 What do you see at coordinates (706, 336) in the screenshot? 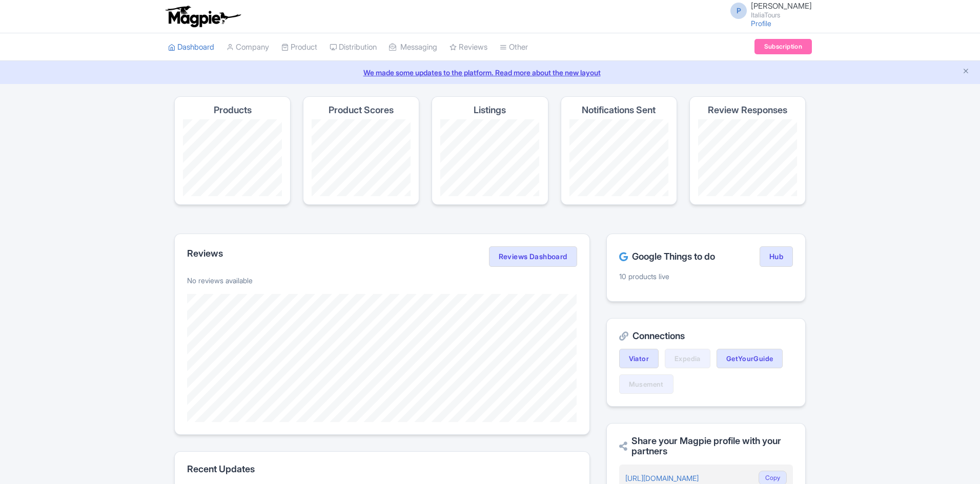
I see `h2: Connections` at bounding box center [706, 336].